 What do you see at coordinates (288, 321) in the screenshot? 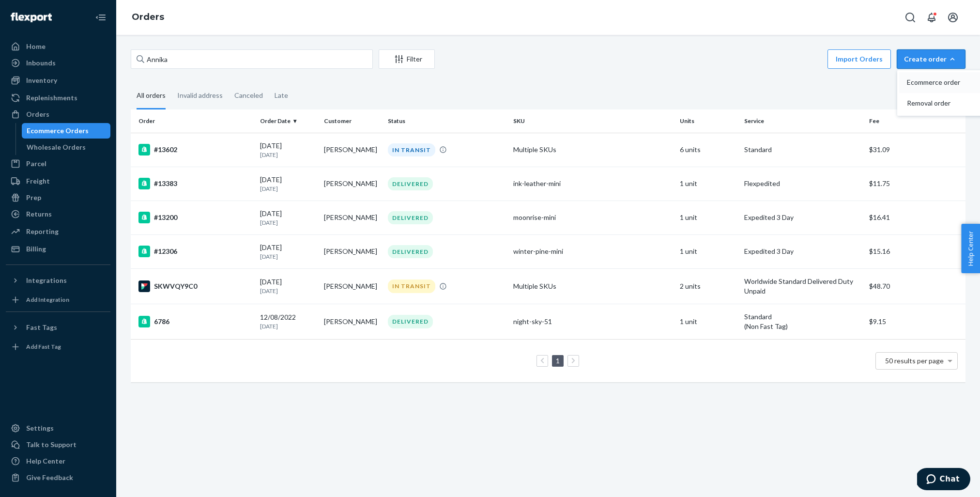
I see `div: 12/08/2022` at bounding box center [288, 321].